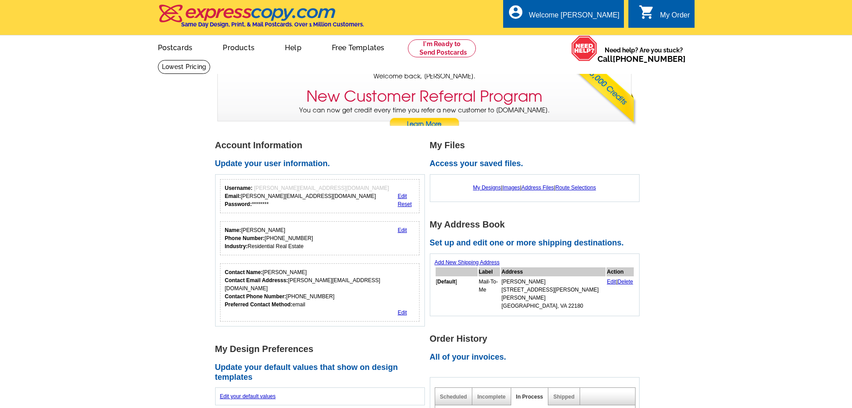 The width and height of the screenshot is (852, 408). Describe the element at coordinates (626, 281) in the screenshot. I see `a: Delete` at that location.